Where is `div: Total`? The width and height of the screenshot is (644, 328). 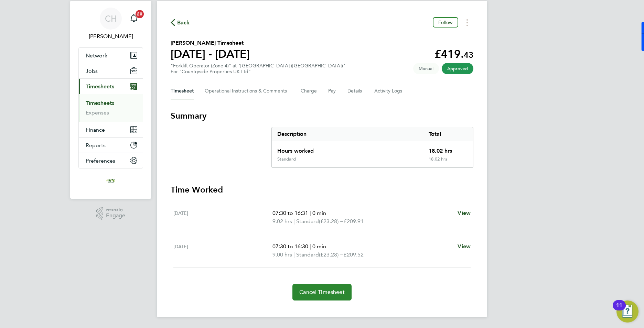
div: Total is located at coordinates (448, 134).